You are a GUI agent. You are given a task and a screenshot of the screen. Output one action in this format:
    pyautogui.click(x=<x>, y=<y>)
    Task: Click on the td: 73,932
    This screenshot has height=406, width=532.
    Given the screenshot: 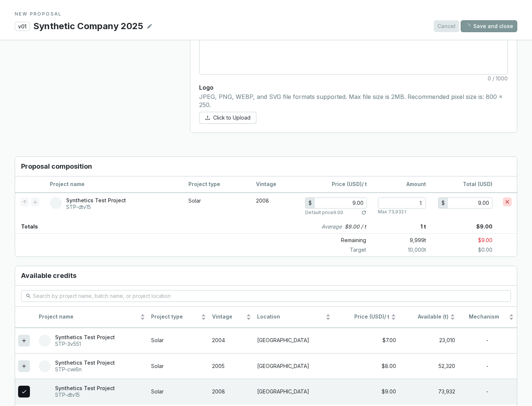 What is the action you would take?
    pyautogui.click(x=428, y=391)
    